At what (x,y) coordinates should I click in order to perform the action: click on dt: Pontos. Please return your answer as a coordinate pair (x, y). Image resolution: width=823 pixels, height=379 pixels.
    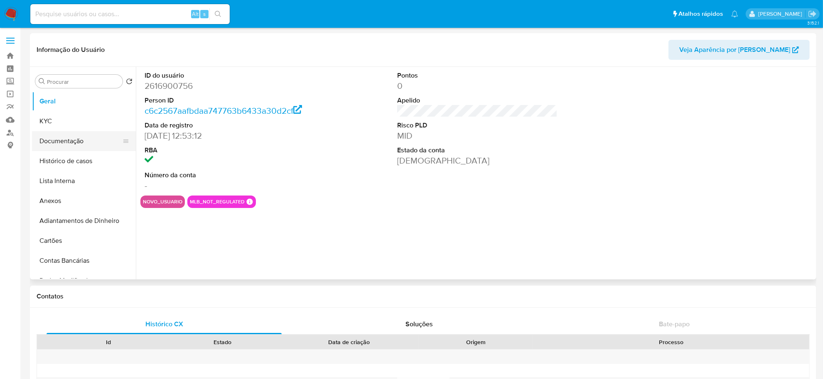
    Looking at the image, I should click on (477, 76).